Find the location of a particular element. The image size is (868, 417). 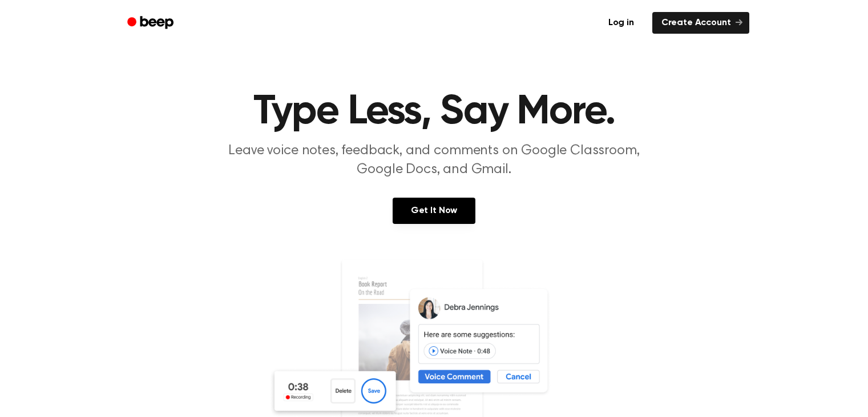

a: Beep is located at coordinates (151, 23).